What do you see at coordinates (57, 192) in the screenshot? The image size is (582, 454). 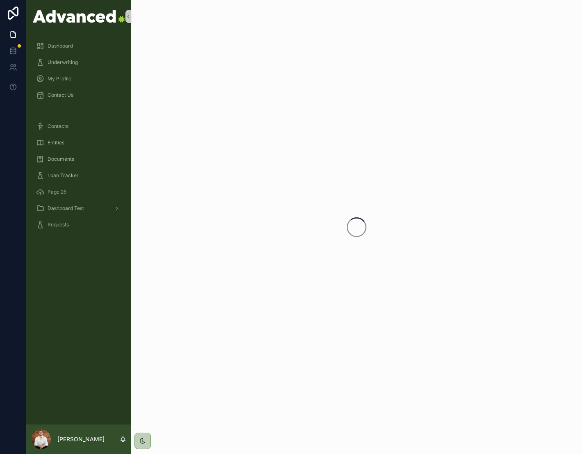 I see `span: Page 25` at bounding box center [57, 192].